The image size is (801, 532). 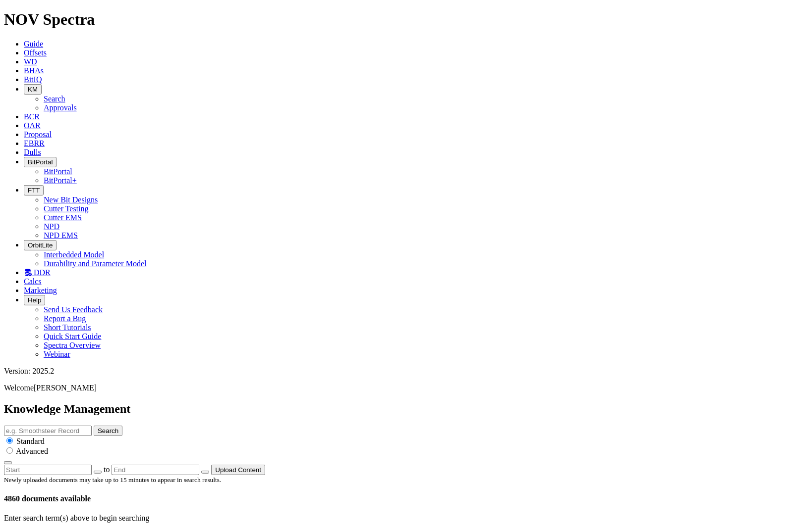 What do you see at coordinates (40, 245) in the screenshot?
I see `span: OrbitLite` at bounding box center [40, 245].